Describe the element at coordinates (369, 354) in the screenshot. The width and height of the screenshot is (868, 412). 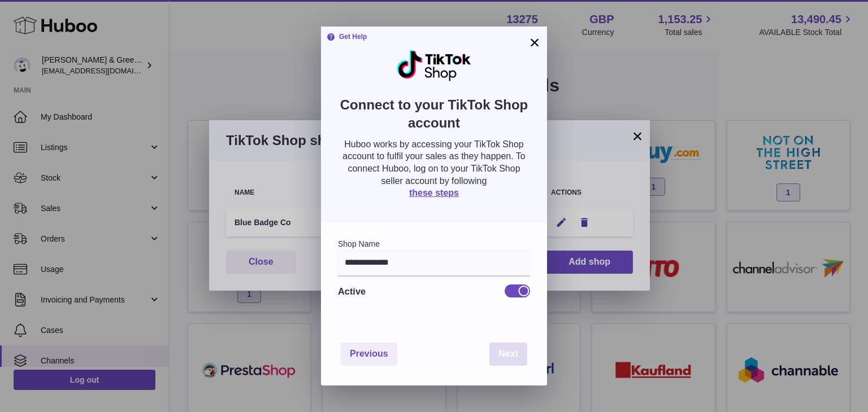
I see `span: Previous` at that location.